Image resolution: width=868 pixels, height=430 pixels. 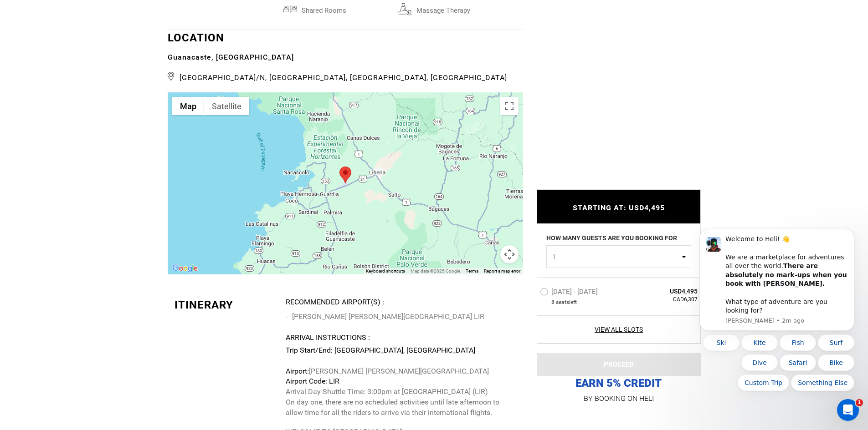 I want to click on img: Google, so click(x=185, y=269).